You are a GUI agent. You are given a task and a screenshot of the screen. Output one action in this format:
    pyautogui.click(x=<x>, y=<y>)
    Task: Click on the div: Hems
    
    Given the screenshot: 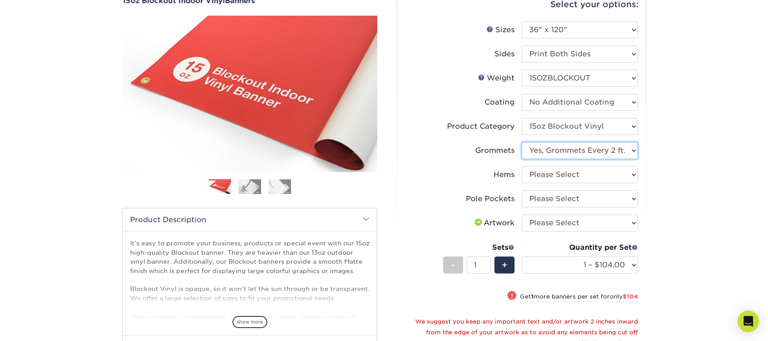 What is the action you would take?
    pyautogui.click(x=504, y=175)
    